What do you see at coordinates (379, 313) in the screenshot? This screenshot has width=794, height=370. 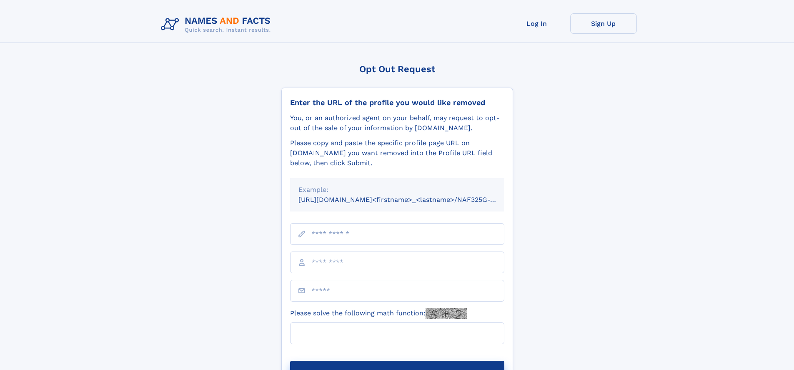 I see `label: Please solve the following math function:` at bounding box center [379, 313].